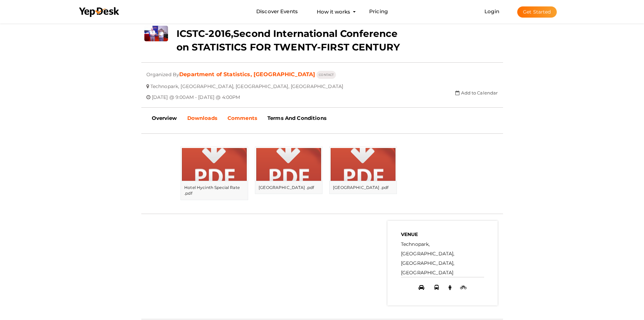  I want to click on b: ICSTC-2016,Second International Conference on STATISTICS FOR TWENTY-FIRST CENTURY, so click(288, 40).